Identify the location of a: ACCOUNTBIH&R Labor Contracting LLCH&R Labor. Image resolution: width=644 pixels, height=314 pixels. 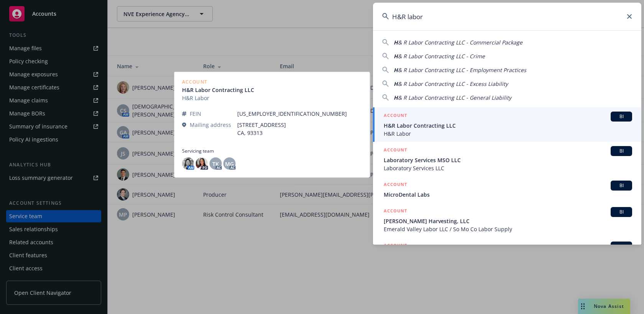
(507, 125).